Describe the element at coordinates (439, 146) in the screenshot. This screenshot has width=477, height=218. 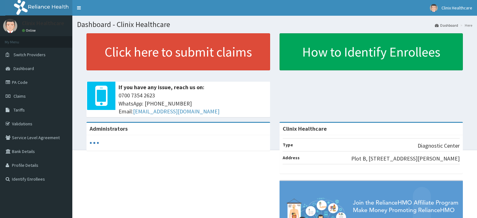
I see `p: Diagnostic Center` at that location.